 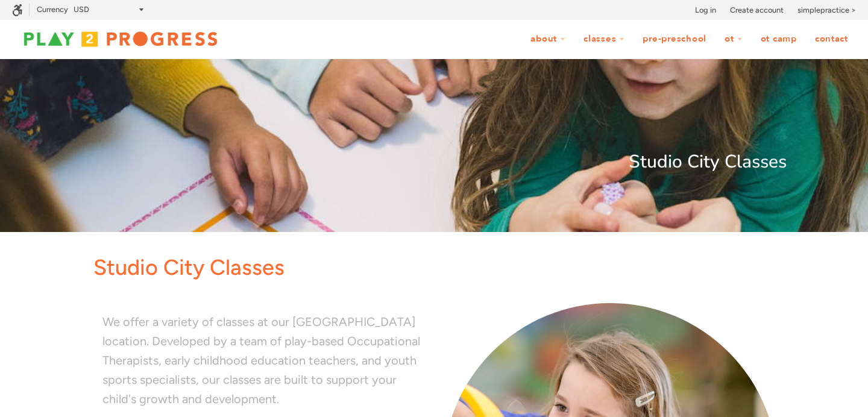 I want to click on a: Log in, so click(x=705, y=11).